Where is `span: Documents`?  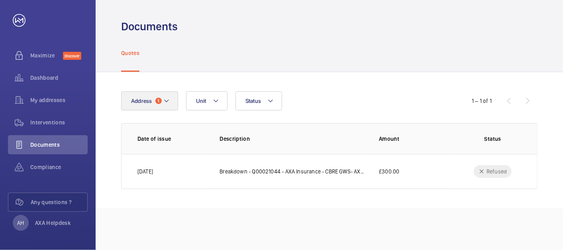
span: Documents is located at coordinates (59, 145).